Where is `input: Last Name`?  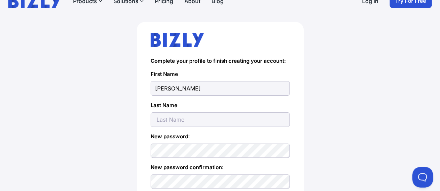
input: Last Name is located at coordinates (220, 120).